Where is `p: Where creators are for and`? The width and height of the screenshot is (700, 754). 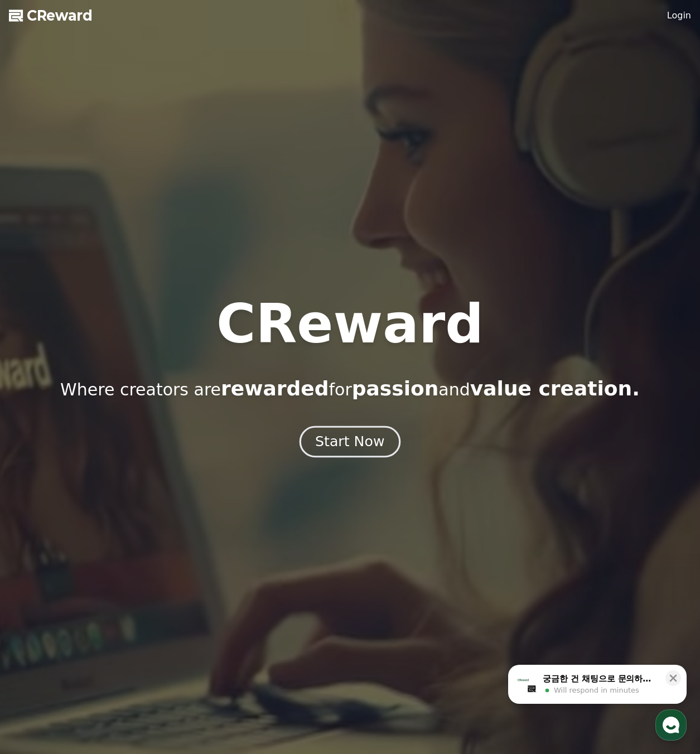
p: Where creators are for and is located at coordinates (350, 389).